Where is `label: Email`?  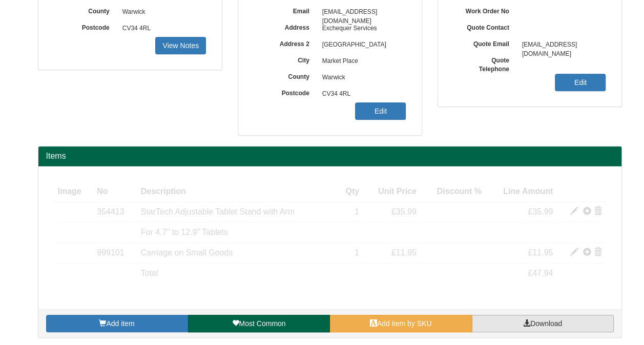 label: Email is located at coordinates (285, 10).